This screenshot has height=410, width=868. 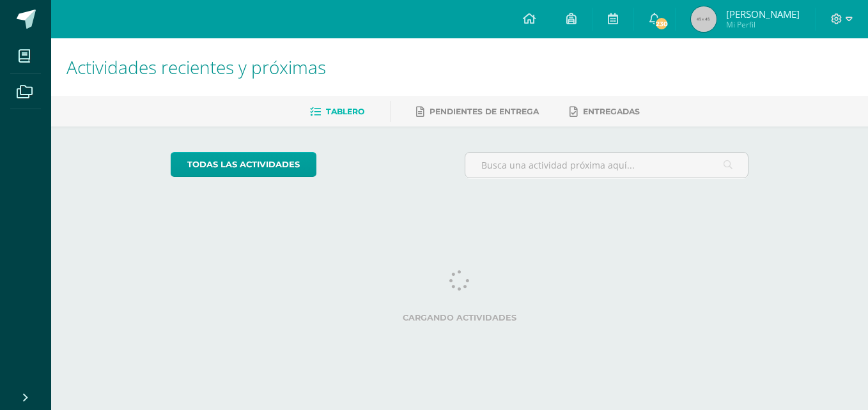 I want to click on input: Busca una actividad próxima aquí..., so click(x=607, y=165).